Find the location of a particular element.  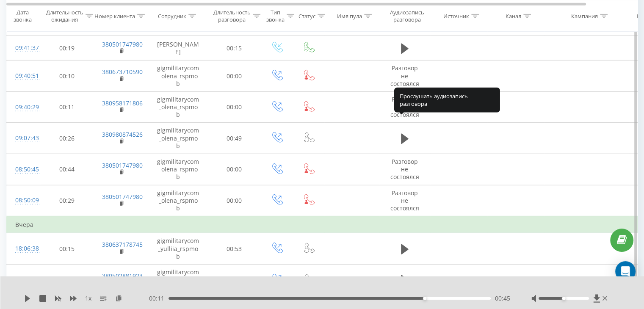

a: 380502881923 is located at coordinates (122, 275).